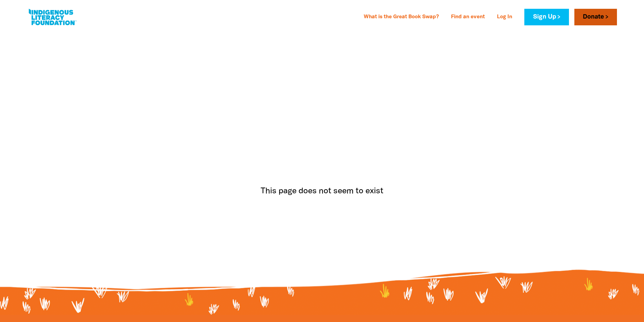  What do you see at coordinates (401, 17) in the screenshot?
I see `a: What is the Great Book Swap?` at bounding box center [401, 17].